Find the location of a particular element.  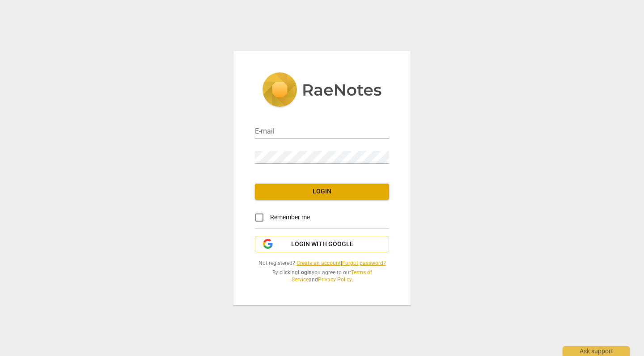

a: Create an account is located at coordinates (318, 263).